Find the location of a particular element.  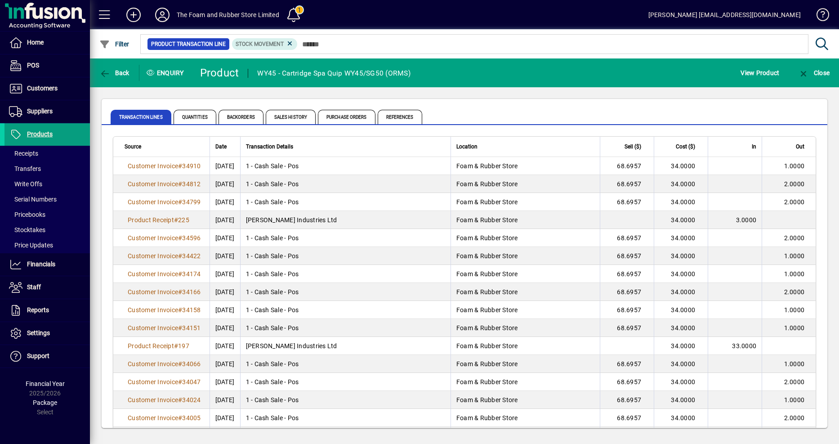

button: Add is located at coordinates (134, 15).